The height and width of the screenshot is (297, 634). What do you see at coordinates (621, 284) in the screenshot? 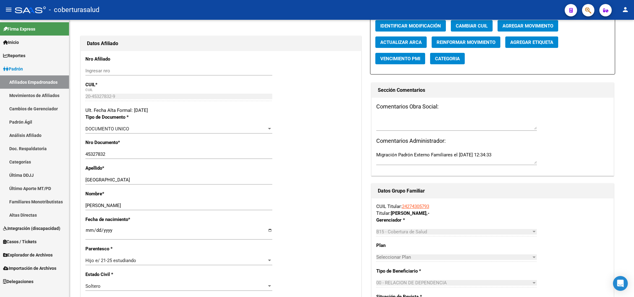
I see `div: Open Intercom Messenger` at bounding box center [621, 284].